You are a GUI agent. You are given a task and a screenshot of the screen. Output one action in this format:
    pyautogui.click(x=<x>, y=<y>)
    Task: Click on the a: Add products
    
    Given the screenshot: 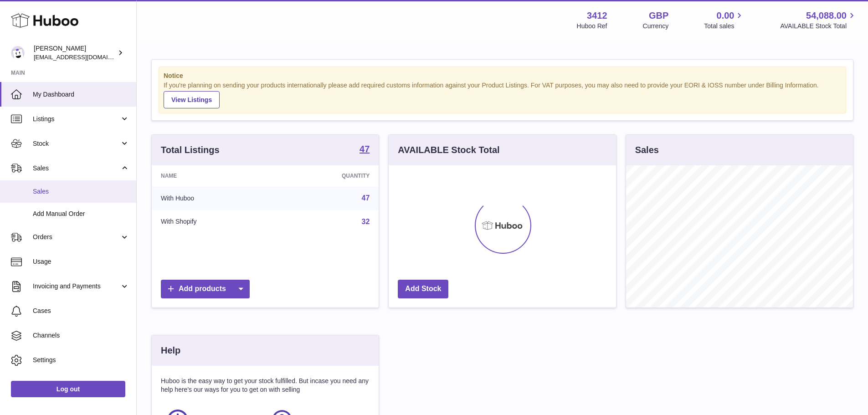 What is the action you would take?
    pyautogui.click(x=205, y=289)
    